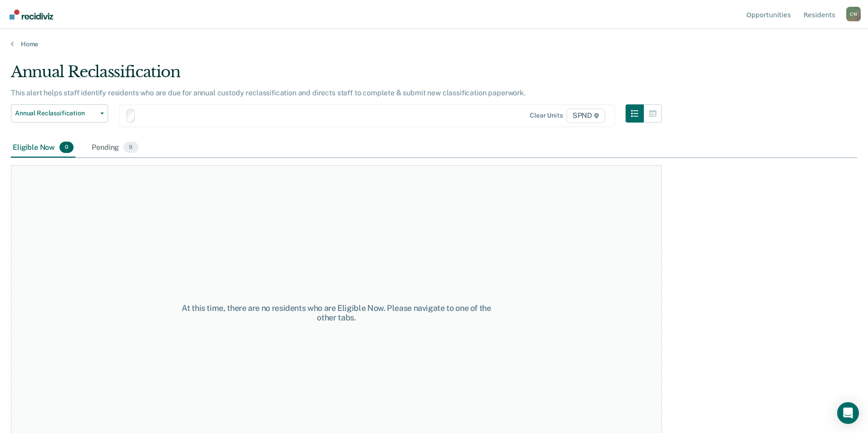  I want to click on a: Home, so click(434, 44).